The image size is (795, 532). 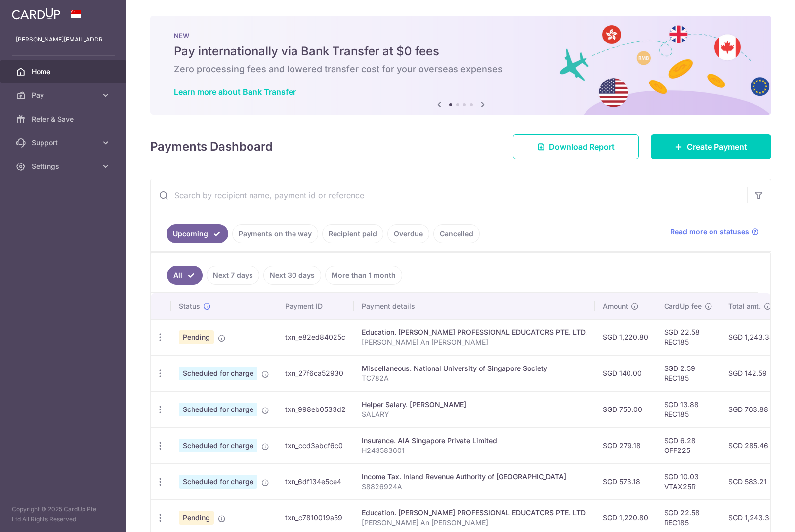 What do you see at coordinates (457, 233) in the screenshot?
I see `a: Cancelled` at bounding box center [457, 233].